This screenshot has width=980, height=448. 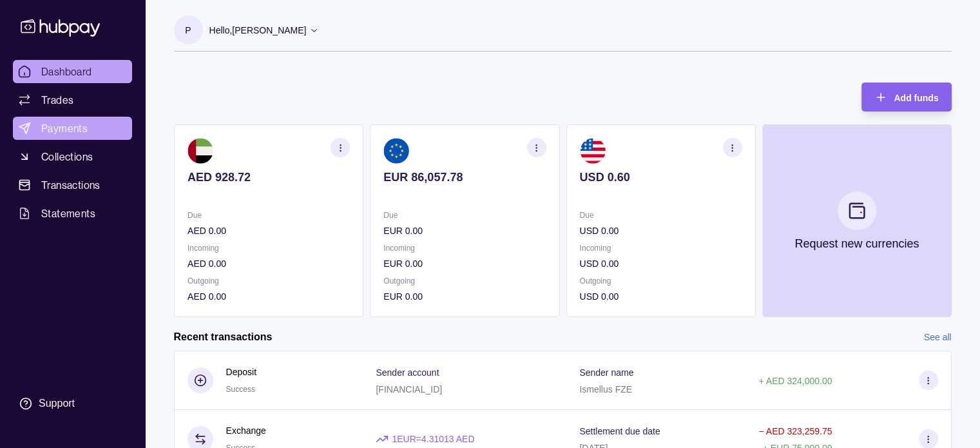 I want to click on span: Add funds, so click(x=916, y=98).